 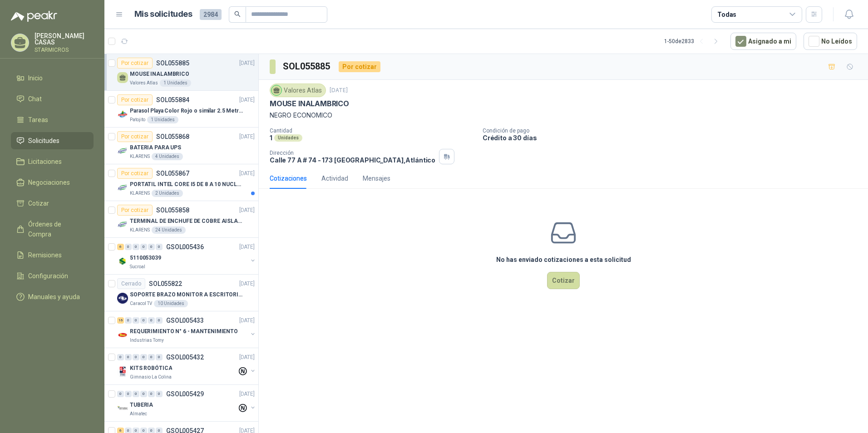 I want to click on p: GSOL005433, so click(x=185, y=320).